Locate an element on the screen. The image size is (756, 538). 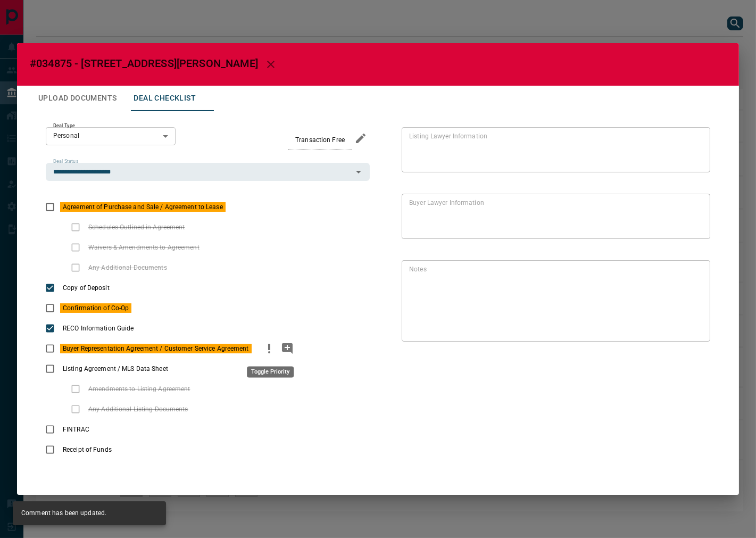
span: Copy of Deposit is located at coordinates (86, 289).